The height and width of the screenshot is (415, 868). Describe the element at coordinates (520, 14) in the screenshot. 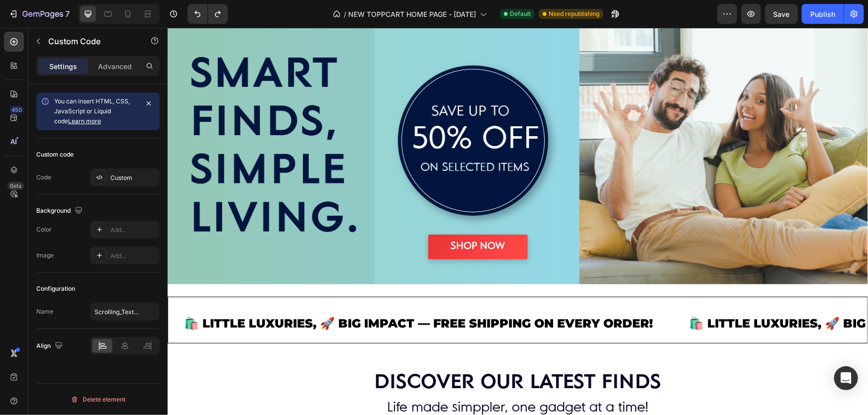

I see `span: Default` at that location.